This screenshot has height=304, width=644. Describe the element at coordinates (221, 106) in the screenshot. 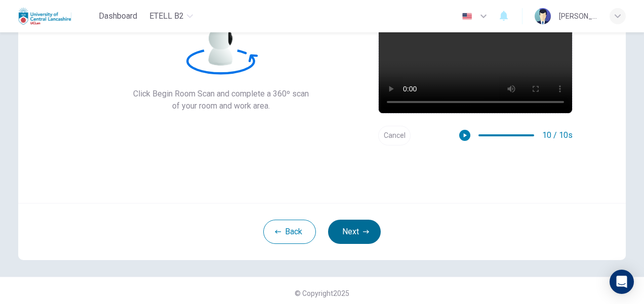

I see `span: of your room and work area.` at that location.